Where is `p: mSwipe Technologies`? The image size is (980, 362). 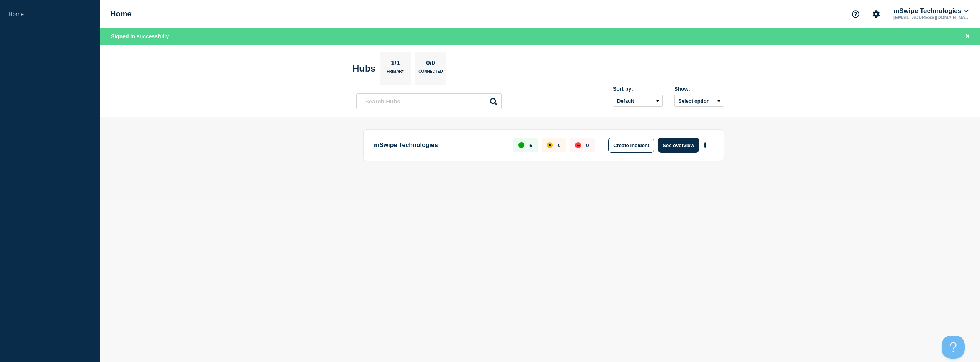
p: mSwipe Technologies is located at coordinates (439, 145).